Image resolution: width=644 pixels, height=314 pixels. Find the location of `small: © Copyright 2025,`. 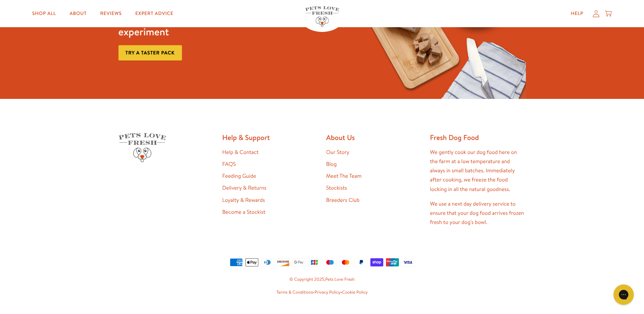

small: © Copyright 2025, is located at coordinates (323, 280).